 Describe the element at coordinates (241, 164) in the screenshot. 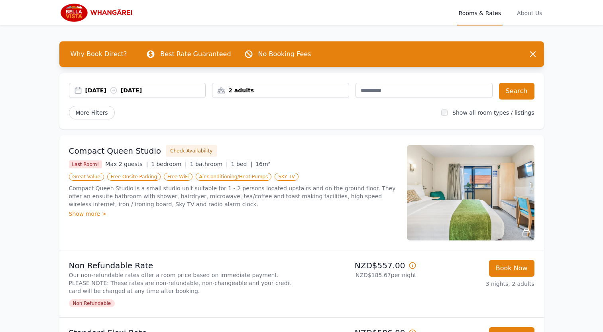

I see `span: 1 bed |` at that location.